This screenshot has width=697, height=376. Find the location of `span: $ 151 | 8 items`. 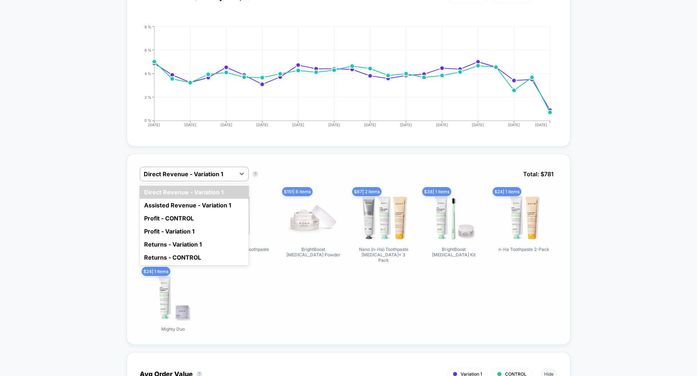

span: $ 151 | 8 items is located at coordinates (297, 192).